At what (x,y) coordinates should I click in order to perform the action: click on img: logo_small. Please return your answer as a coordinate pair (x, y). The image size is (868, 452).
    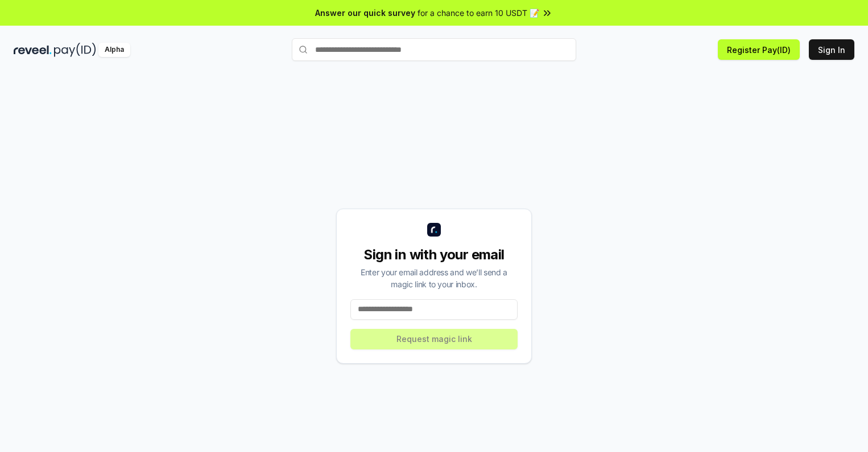
    Looking at the image, I should click on (434, 230).